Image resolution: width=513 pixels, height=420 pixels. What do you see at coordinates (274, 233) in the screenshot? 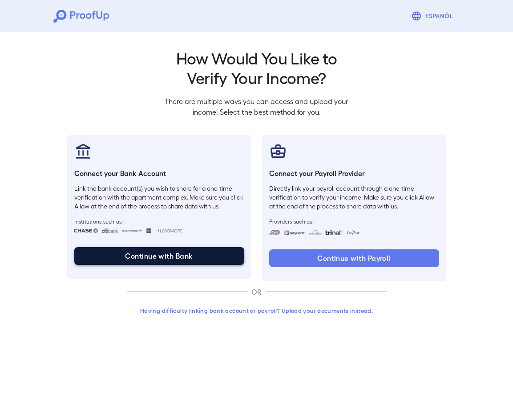
I see `img: adp.svg` at bounding box center [274, 233].